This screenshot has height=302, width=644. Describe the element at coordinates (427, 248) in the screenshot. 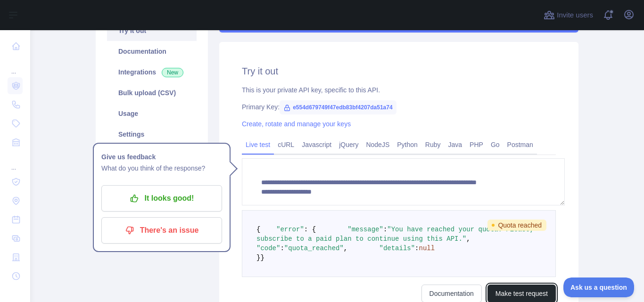

I see `span: null` at that location.